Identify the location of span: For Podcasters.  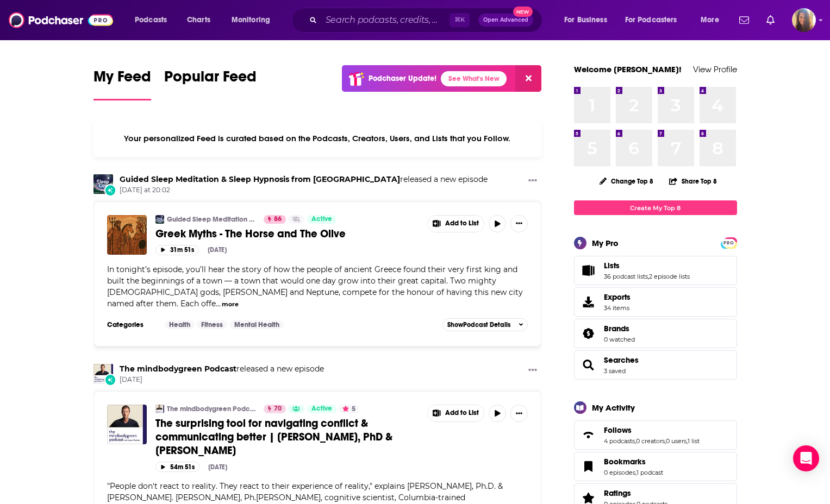
(651, 20).